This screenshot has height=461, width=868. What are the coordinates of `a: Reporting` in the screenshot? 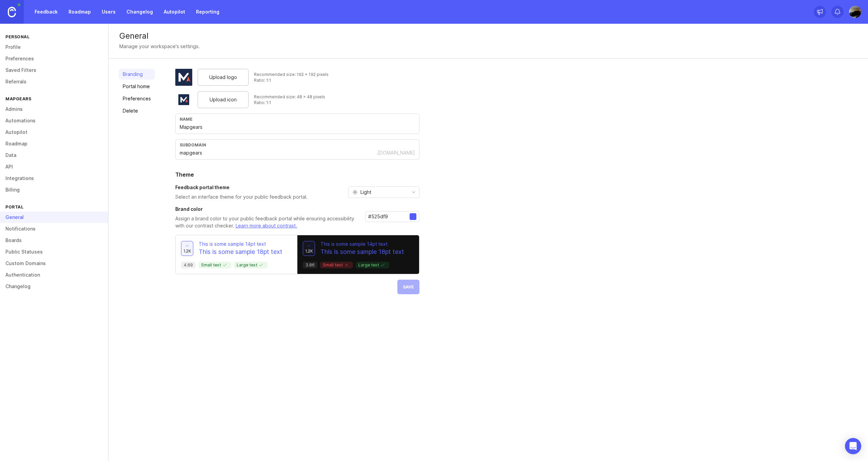 It's located at (208, 12).